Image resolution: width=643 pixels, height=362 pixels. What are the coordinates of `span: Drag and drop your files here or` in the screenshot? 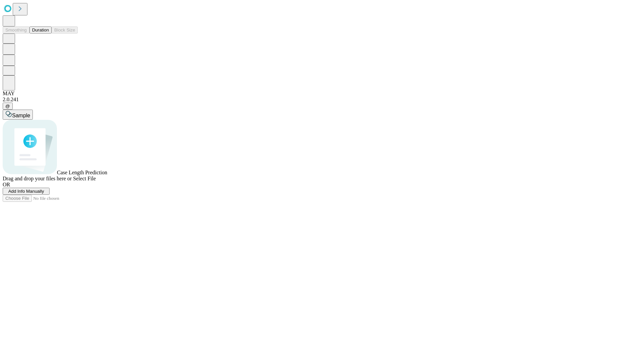 It's located at (37, 178).